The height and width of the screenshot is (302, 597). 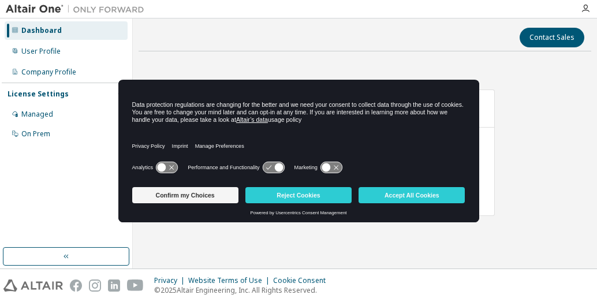 I want to click on img: Altair One, so click(x=78, y=9).